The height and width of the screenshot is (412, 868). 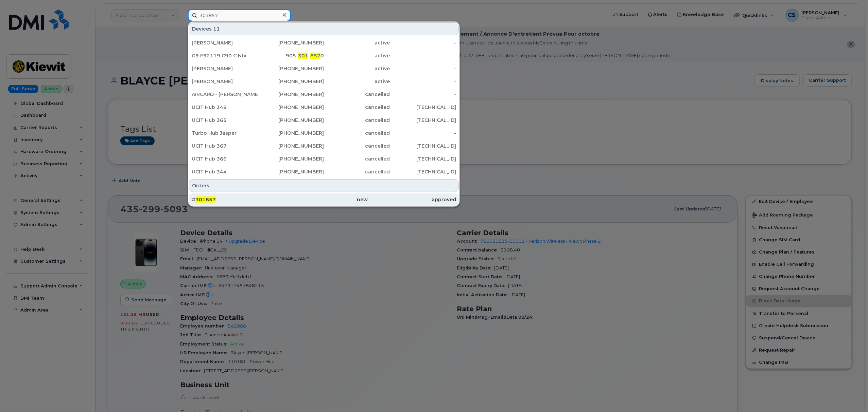 What do you see at coordinates (225, 120) in the screenshot?
I see `div: UCIT Hub 365` at bounding box center [225, 120].